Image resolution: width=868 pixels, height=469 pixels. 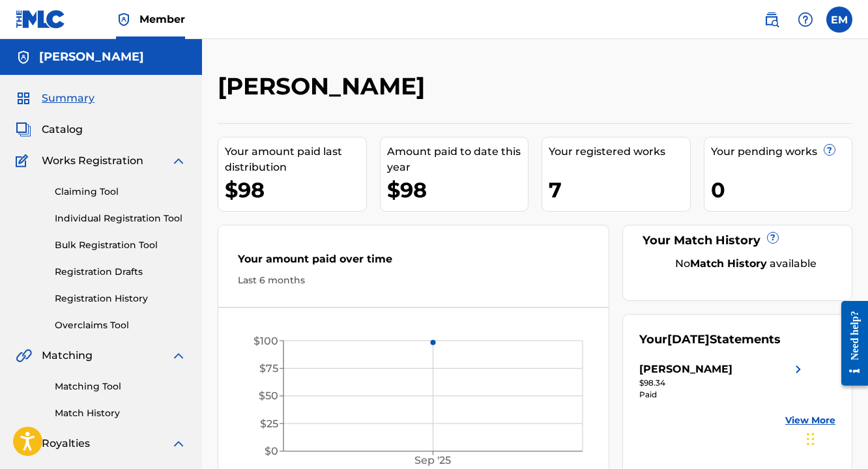 I want to click on img: Catalog, so click(x=23, y=129).